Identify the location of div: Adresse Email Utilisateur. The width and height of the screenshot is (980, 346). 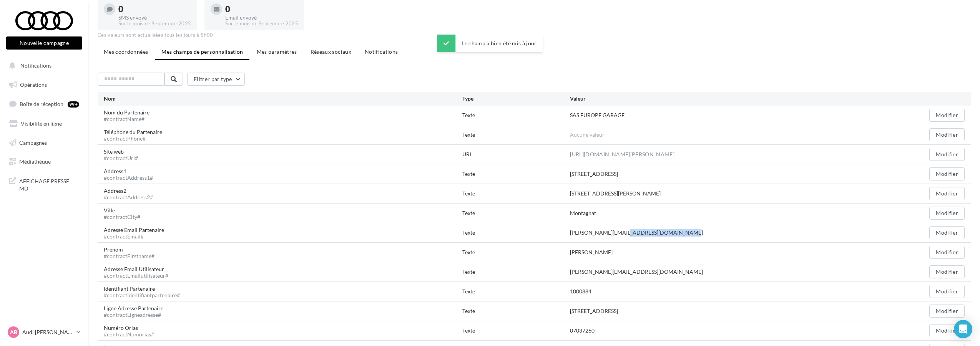
(139, 272).